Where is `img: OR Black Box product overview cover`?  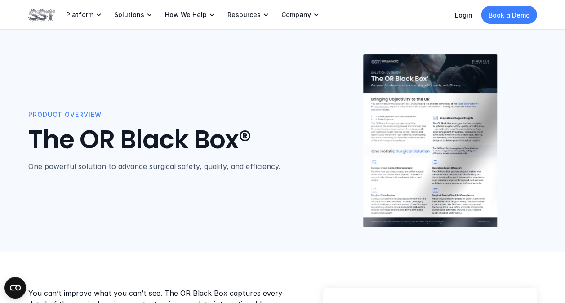 img: OR Black Box product overview cover is located at coordinates (431, 141).